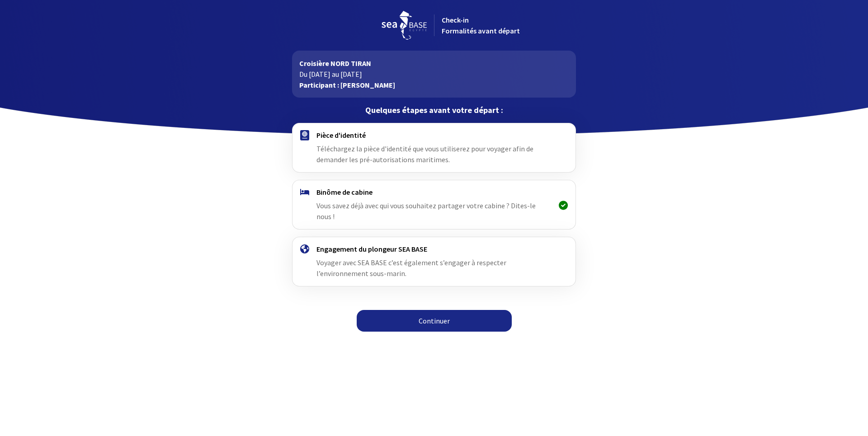  Describe the element at coordinates (305, 249) in the screenshot. I see `img: engagement.svg` at that location.